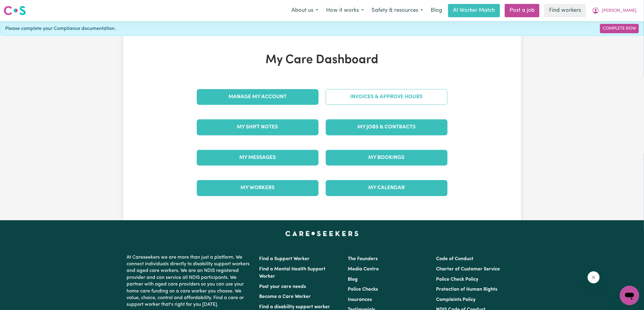  I want to click on img: Careseekers logo, so click(15, 10).